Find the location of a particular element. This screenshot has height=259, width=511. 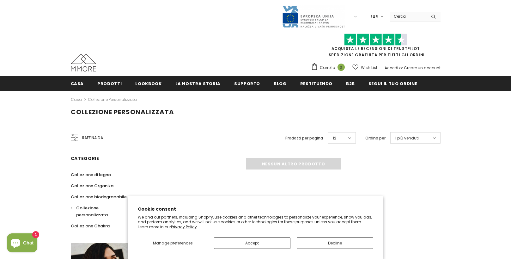

a: Blog is located at coordinates (280, 83).